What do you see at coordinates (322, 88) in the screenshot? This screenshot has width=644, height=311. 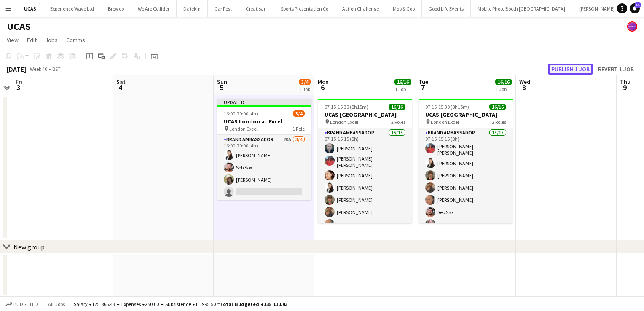 I see `span: 6` at bounding box center [322, 88].